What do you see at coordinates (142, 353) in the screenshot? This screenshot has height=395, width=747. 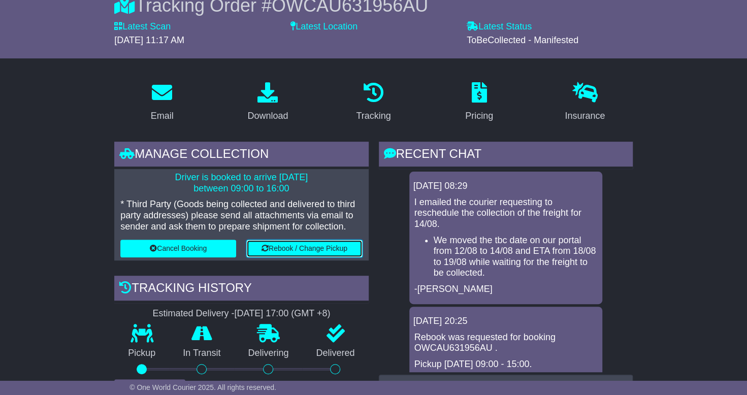 I see `p: Pickup` at bounding box center [142, 353].